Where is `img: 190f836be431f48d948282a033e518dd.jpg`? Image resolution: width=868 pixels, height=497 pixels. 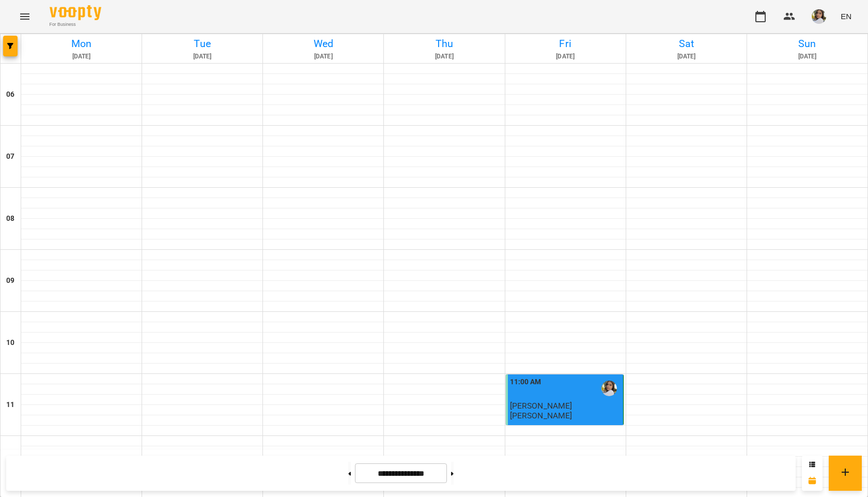 img: 190f836be431f48d948282a033e518dd.jpg is located at coordinates (819, 17).